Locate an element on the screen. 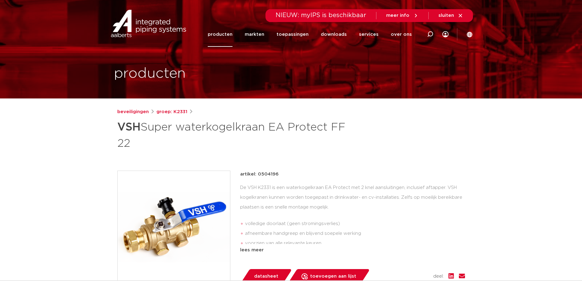  a: services is located at coordinates (368, 34).